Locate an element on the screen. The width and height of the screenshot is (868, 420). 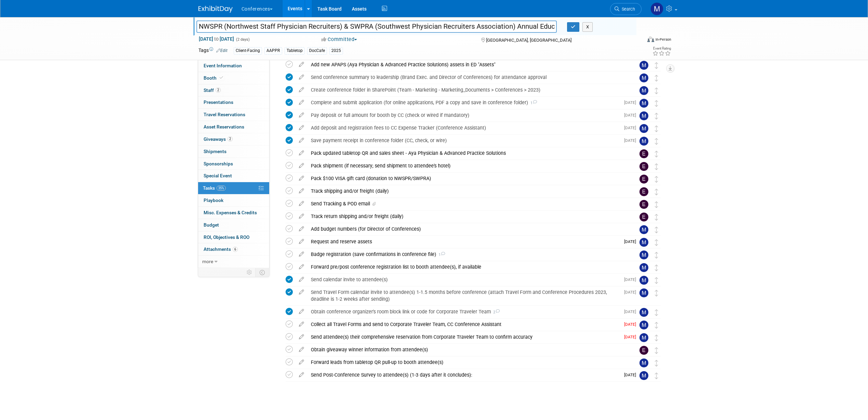
div: Send conference summary to leadership (Brand Exec. and Director of Conferences) for attendance ap... is located at coordinates (467, 77).